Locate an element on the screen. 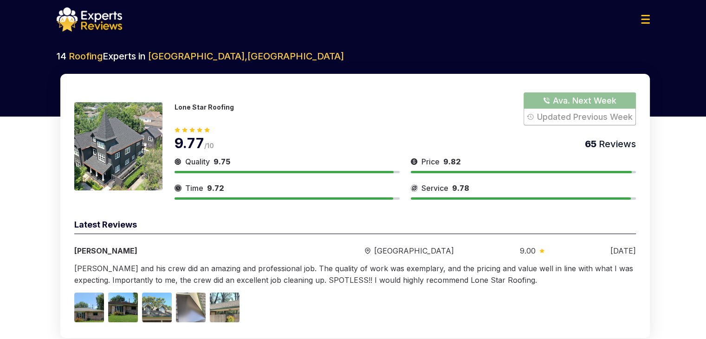 Image resolution: width=706 pixels, height=339 pixels. span: Service is located at coordinates (435, 188).